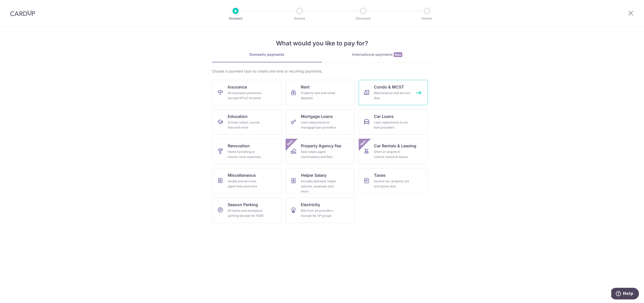 The image size is (644, 303). What do you see at coordinates (320, 151) in the screenshot?
I see `a: Property Agency FeeReal estate agent commissions and feesNew` at bounding box center [320, 151].